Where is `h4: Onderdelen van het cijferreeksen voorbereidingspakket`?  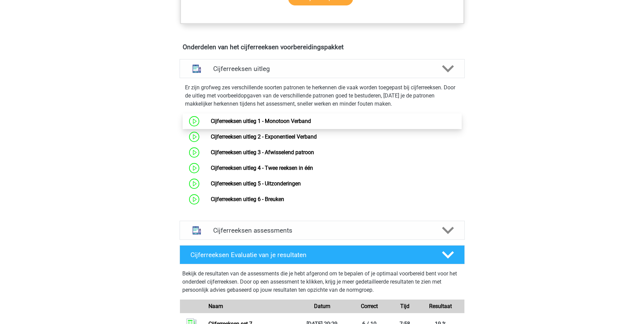
h4: Onderdelen van het cijferreeksen voorbereidingspakket is located at coordinates (322, 47).